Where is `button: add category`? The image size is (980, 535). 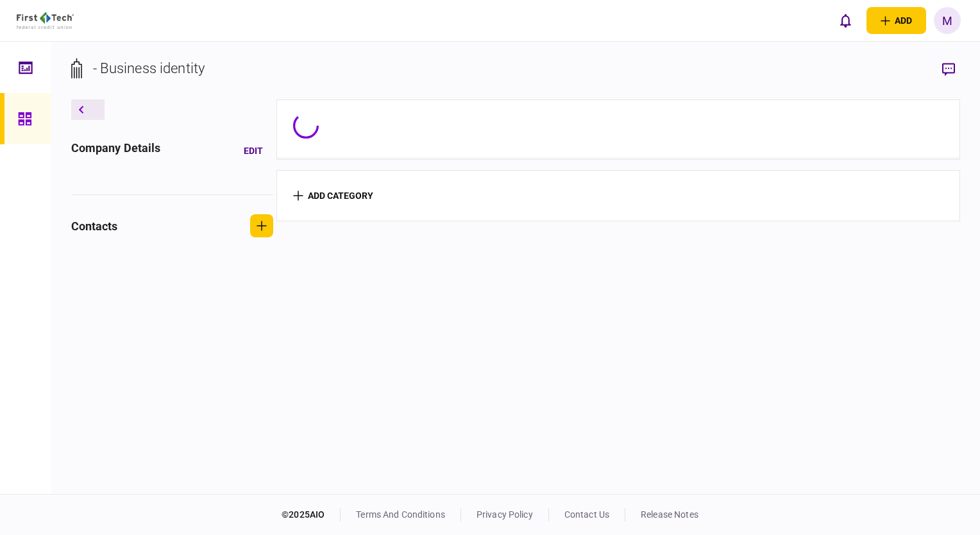 button: add category is located at coordinates (333, 196).